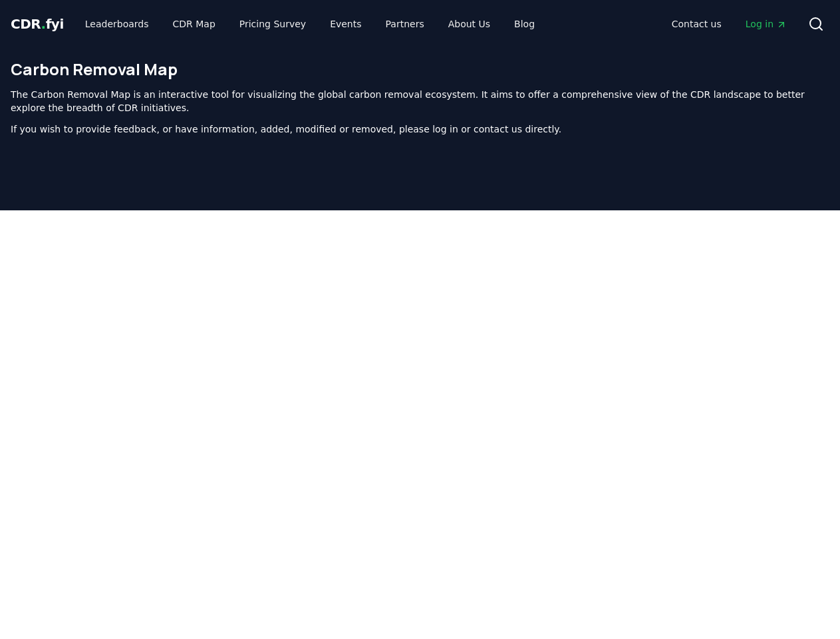  I want to click on p: The Carbon Removal Map is an interactive tool for visualizing the global carbon removal ecosystem..., so click(420, 101).